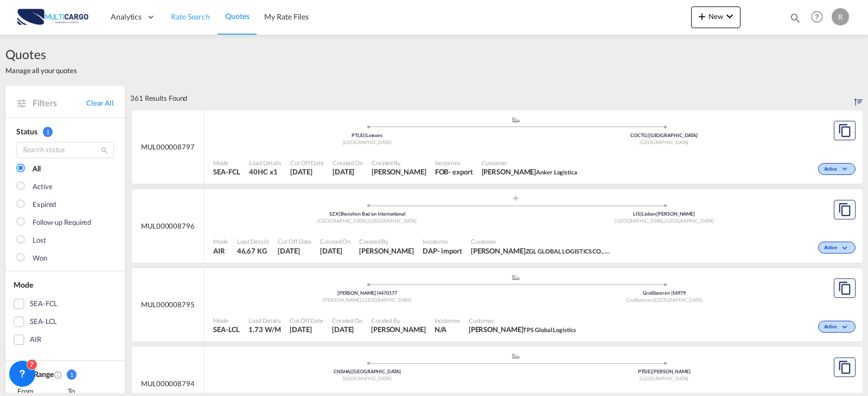 The width and height of the screenshot is (868, 396). What do you see at coordinates (571, 251) in the screenshot?
I see `span: ZGL GLOBAL LOGISTICS CO., LTD.` at bounding box center [571, 251].